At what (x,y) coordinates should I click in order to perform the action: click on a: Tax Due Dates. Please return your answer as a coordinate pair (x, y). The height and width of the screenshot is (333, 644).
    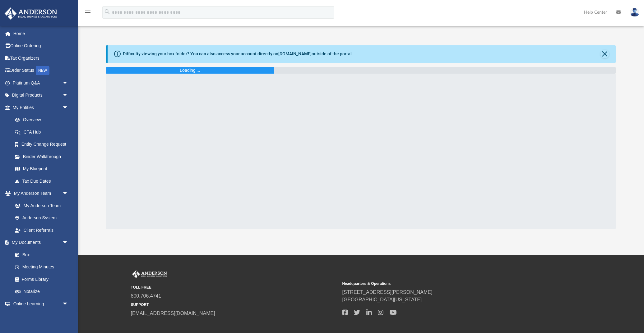
    Looking at the image, I should click on (43, 181).